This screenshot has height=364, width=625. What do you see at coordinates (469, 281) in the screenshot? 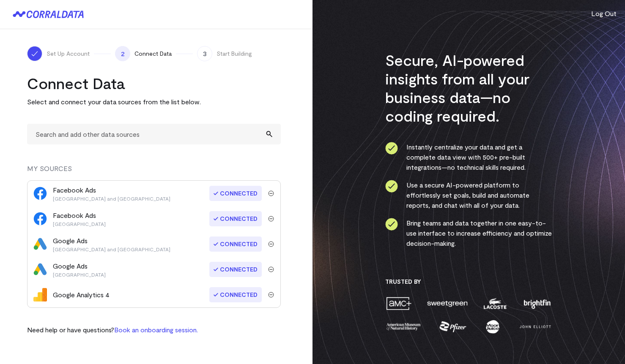
I see `h3: Trusted By` at bounding box center [469, 281].